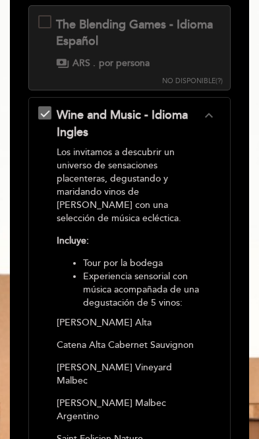  Describe the element at coordinates (129, 185) in the screenshot. I see `p: Los invitamos a descubrir un universo de sensaciones placenteras, degustando y maridando vinos de...` at that location.